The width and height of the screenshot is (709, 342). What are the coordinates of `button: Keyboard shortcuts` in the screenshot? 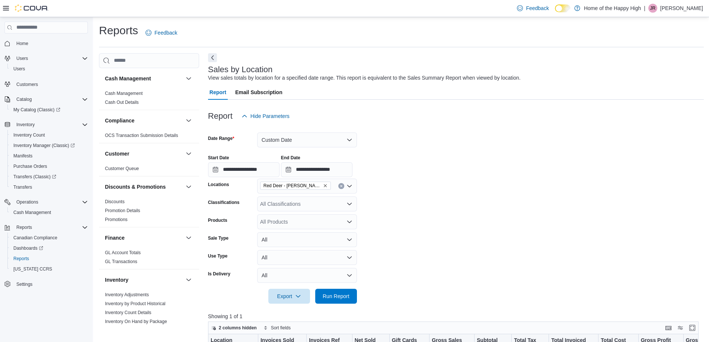 It's located at (668, 328).